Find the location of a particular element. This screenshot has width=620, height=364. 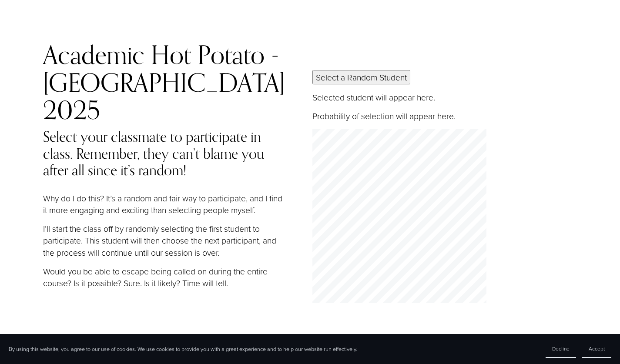

div: Potato is located at coordinates (231, 54).